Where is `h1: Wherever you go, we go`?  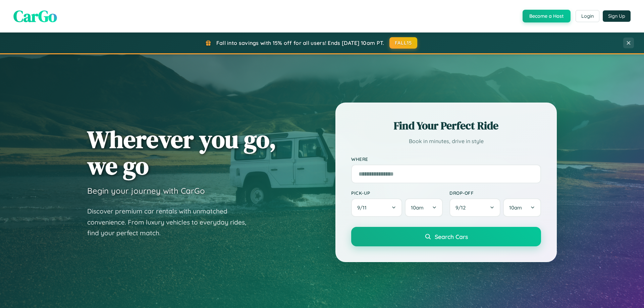
h1: Wherever you go, we go is located at coordinates (182, 153).